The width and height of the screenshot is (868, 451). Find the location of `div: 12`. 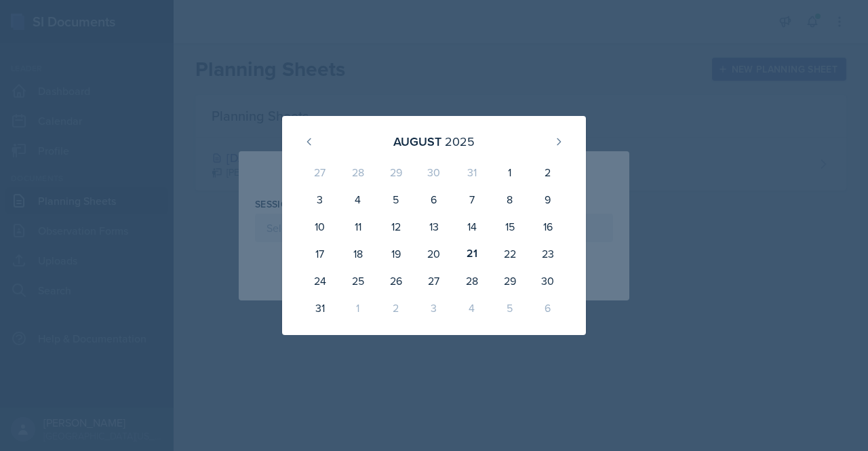

div: 12 is located at coordinates (396, 227).